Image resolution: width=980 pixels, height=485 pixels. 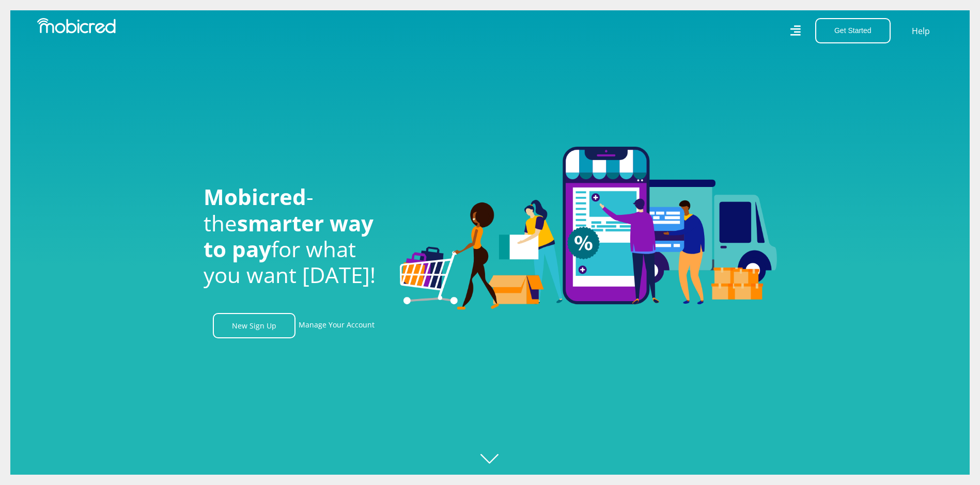 I want to click on a: Manage Your Account, so click(x=337, y=325).